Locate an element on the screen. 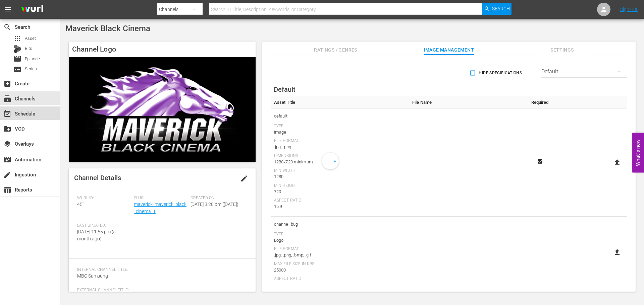 This screenshot has width=644, height=305. span: Create is located at coordinates (7, 84).